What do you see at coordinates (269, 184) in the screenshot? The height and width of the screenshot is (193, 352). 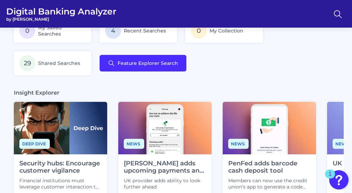 I see `p: Members can now use the credit union’s app to generate a code and deposit cash at participating r...` at bounding box center [269, 184].